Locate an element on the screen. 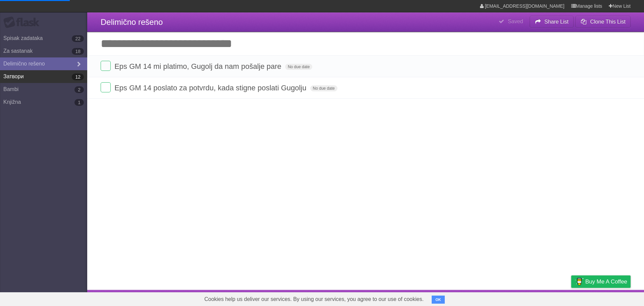  span: Buy me a coffee is located at coordinates (606, 281).